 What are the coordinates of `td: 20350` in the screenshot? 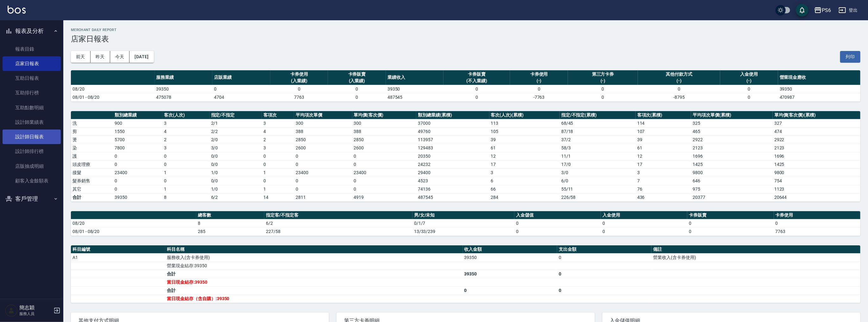 It's located at (453, 156).